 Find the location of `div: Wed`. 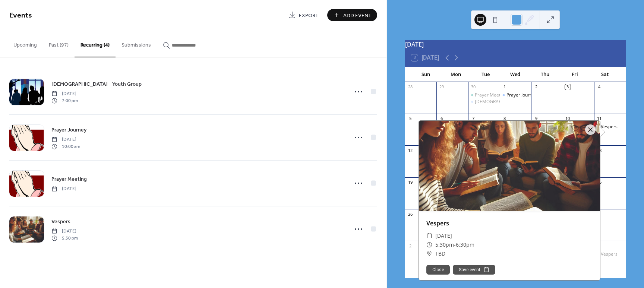

div: Wed is located at coordinates (515, 74).